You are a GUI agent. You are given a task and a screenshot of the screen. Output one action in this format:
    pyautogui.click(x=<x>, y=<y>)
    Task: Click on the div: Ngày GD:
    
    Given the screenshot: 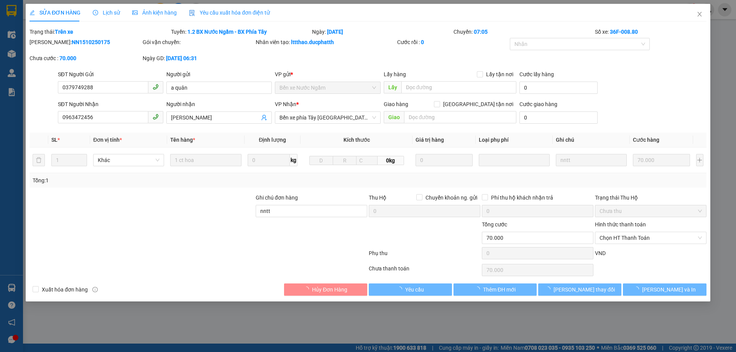 What is the action you would take?
    pyautogui.click(x=198, y=58)
    